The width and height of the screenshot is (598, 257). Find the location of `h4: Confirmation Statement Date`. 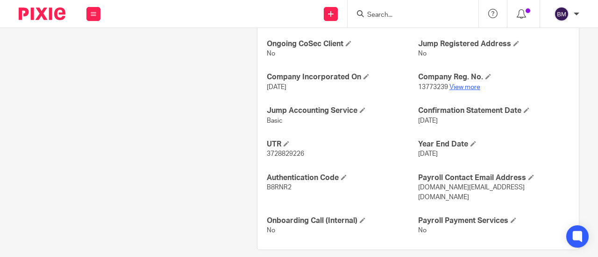

h4: Confirmation Statement Date is located at coordinates (494, 111).